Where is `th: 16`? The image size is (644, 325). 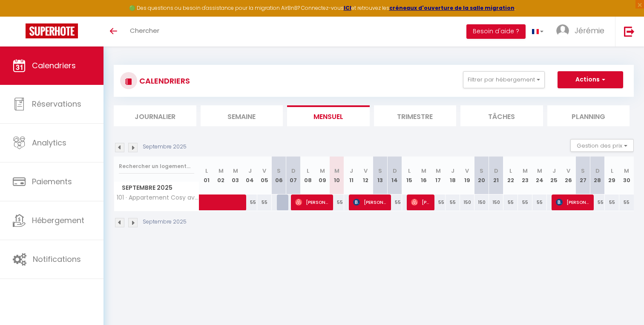 th: 16 is located at coordinates (424, 175).